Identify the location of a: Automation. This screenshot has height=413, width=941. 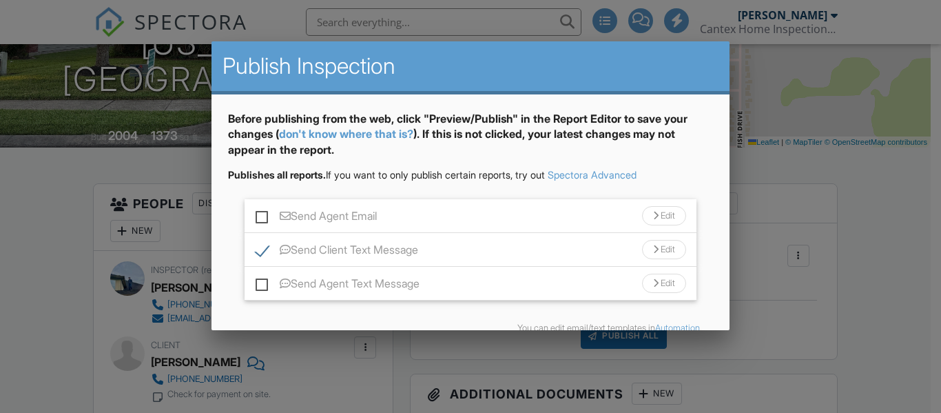
(677, 327).